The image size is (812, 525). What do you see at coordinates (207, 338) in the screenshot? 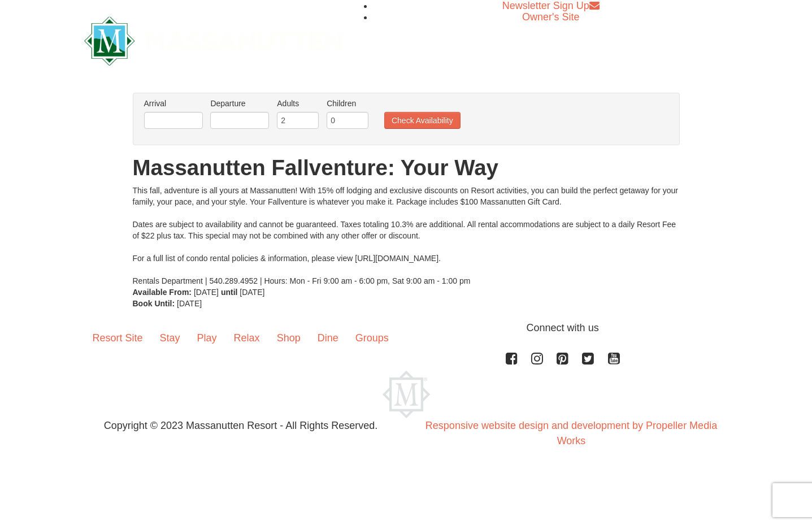
I see `a: Play` at bounding box center [207, 338].